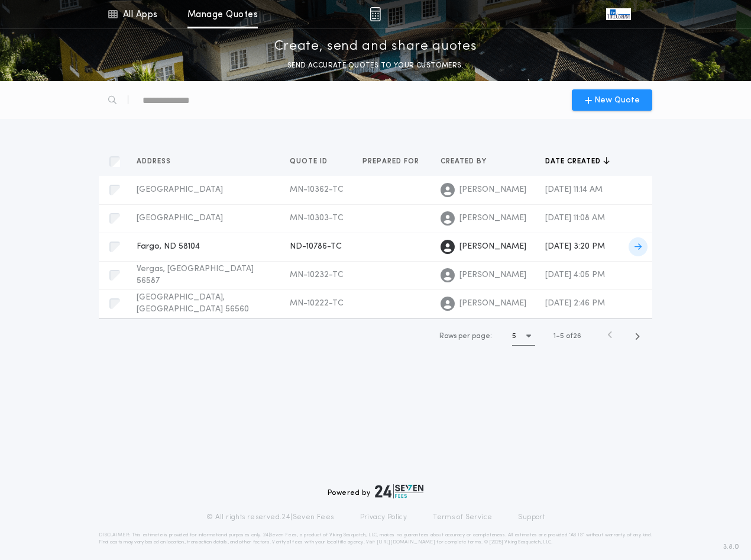  Describe the element at coordinates (612, 100) in the screenshot. I see `button: New Quote` at that location.